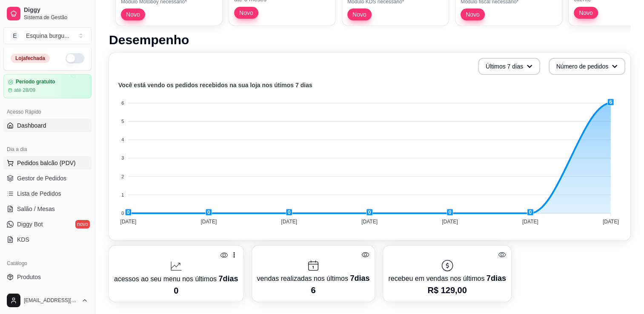 The height and width of the screenshot is (314, 644). Describe the element at coordinates (30, 58) in the screenshot. I see `div: Loja fechada` at that location.